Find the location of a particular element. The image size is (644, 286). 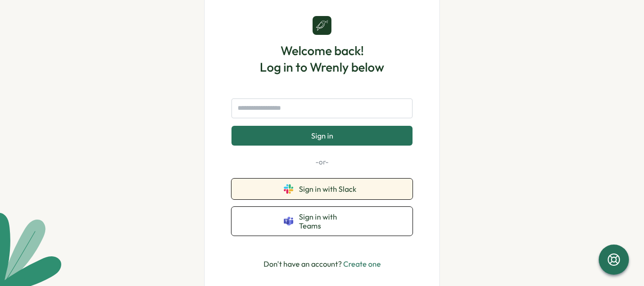

span: Sign in with Teams is located at coordinates (329, 221).